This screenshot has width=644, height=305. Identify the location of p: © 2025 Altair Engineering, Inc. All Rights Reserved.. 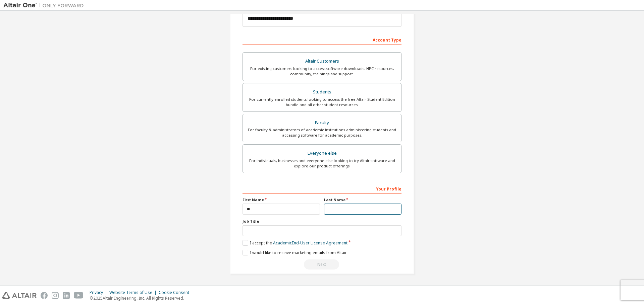
(141, 298).